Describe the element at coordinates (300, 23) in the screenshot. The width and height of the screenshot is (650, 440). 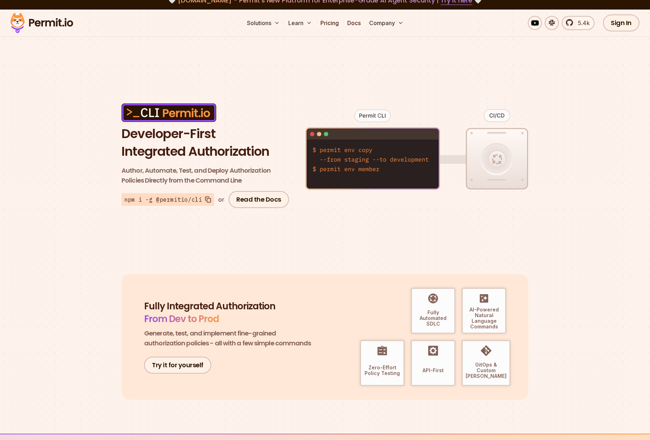
I see `button: Learn` at that location.